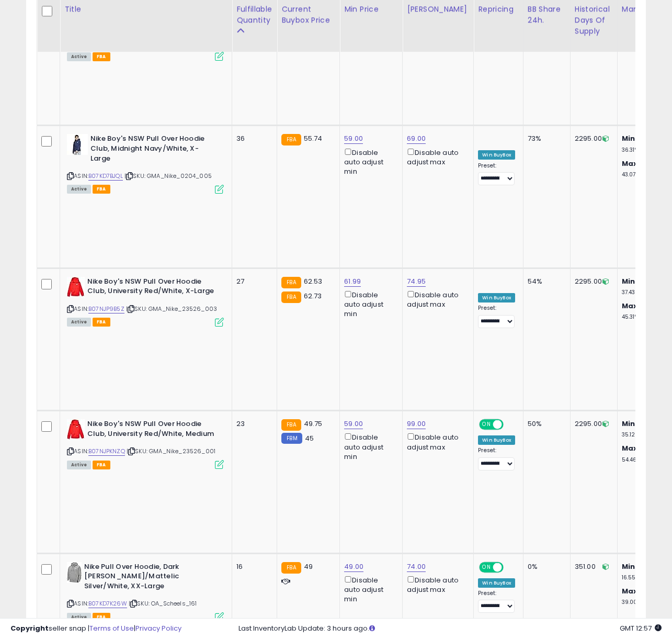  What do you see at coordinates (450, 628) in the screenshot?
I see `div: Last InventoryLab Update: 3 hours ago.` at bounding box center [450, 628].